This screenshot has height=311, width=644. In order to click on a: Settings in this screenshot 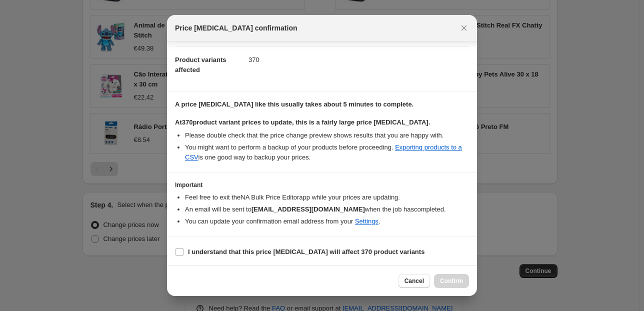, I will do `click(367, 221)`.